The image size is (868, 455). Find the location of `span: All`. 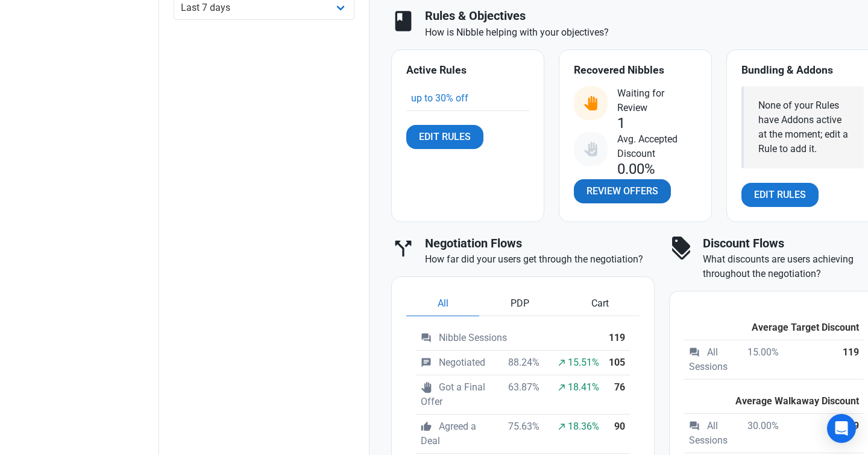

span: All is located at coordinates (443, 304).